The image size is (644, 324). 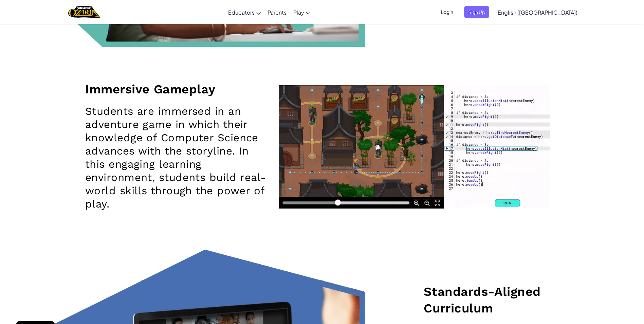 I want to click on span: Sign Up, so click(x=477, y=12).